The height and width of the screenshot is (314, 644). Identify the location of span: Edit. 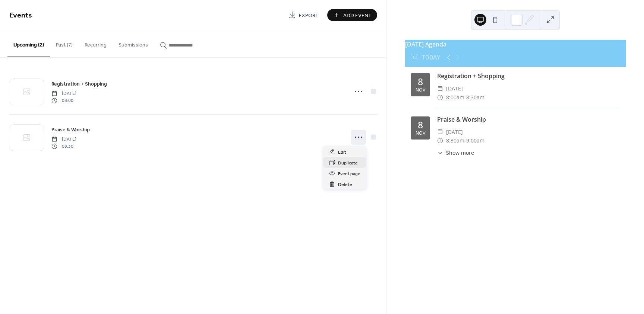
(342, 152).